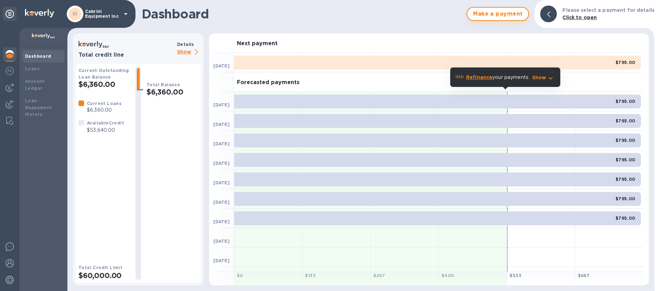  I want to click on h1: Dashboard, so click(302, 14).